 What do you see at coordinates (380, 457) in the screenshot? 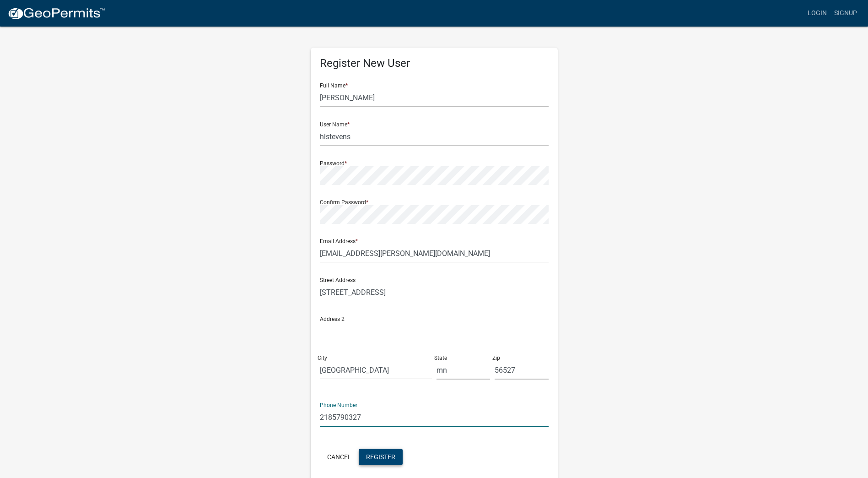
I see `button: Register` at bounding box center [380, 457].